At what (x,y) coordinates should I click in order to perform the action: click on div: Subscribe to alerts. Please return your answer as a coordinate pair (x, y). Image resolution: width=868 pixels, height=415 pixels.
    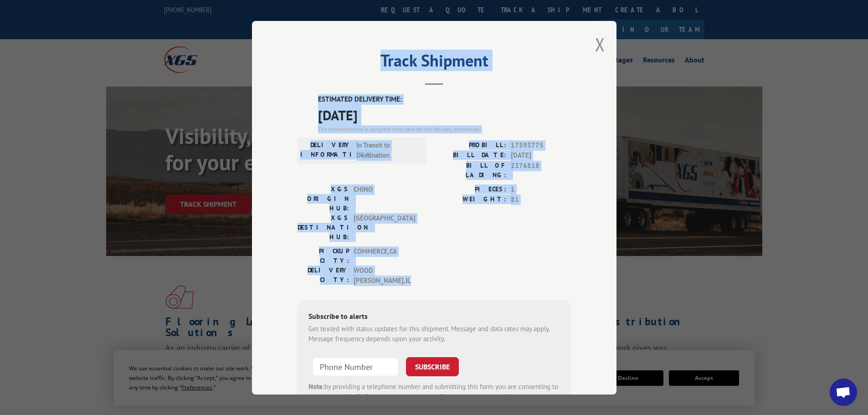
    Looking at the image, I should click on (434, 317).